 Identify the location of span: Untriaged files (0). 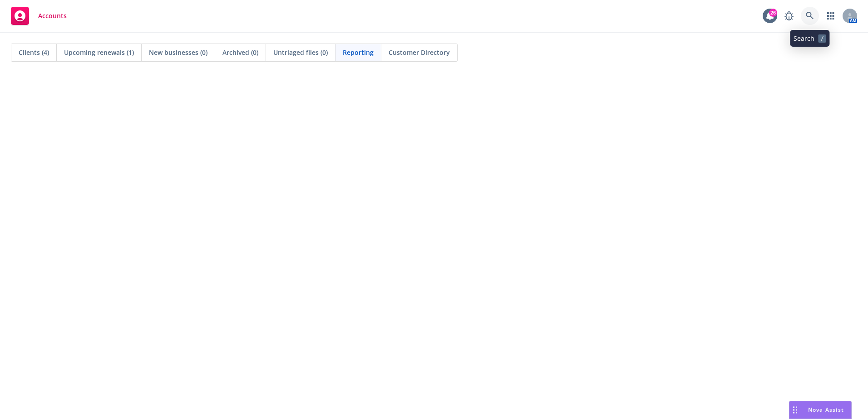
(301, 52).